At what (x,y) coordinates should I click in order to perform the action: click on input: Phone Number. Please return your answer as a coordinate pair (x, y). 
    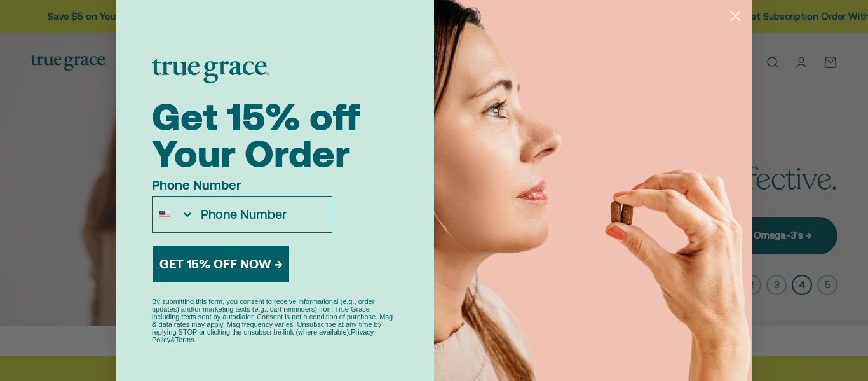
    Looking at the image, I should click on (263, 214).